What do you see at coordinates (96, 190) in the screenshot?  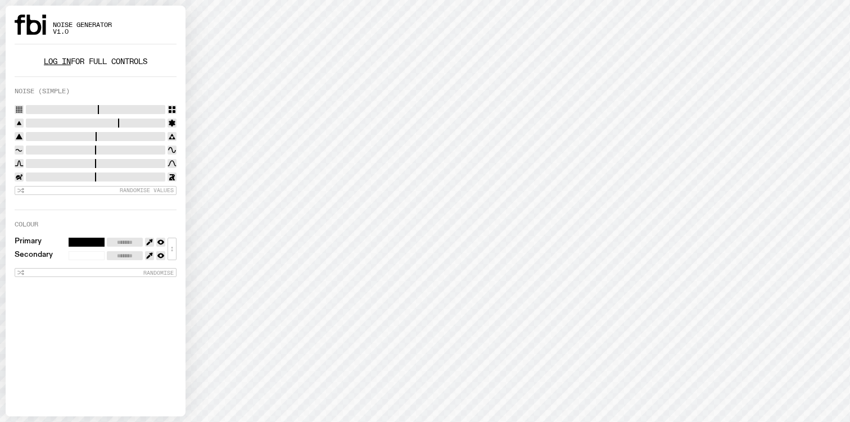 I see `button: Randomise Values` at bounding box center [96, 190].